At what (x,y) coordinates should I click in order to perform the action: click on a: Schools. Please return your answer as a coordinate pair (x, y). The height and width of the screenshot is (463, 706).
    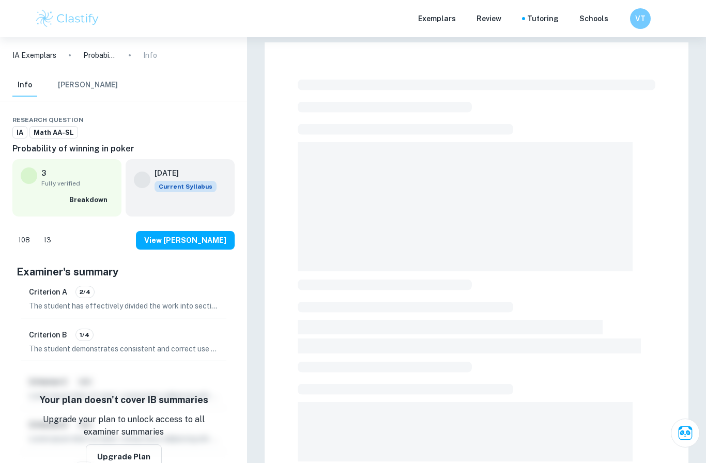
    Looking at the image, I should click on (594, 19).